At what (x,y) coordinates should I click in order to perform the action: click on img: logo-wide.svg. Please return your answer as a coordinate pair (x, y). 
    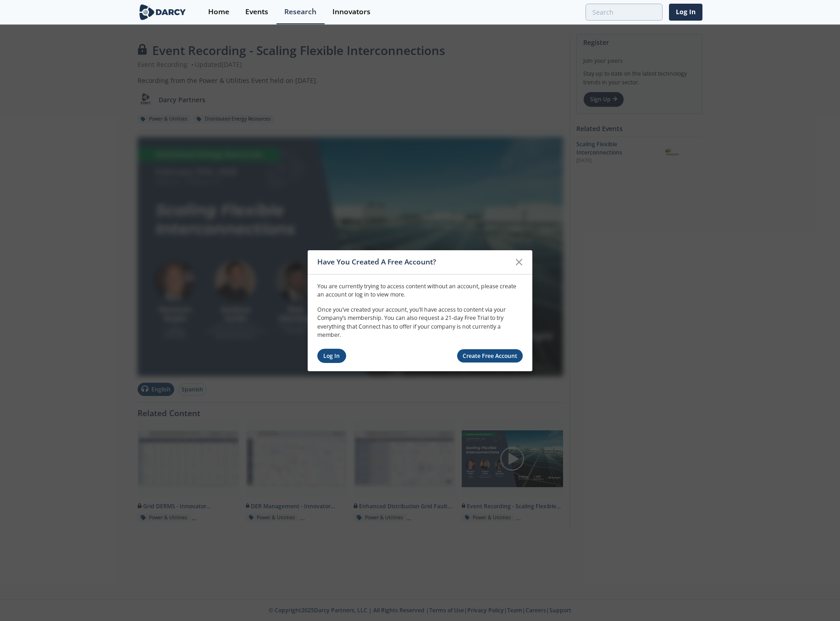
    Looking at the image, I should click on (162, 12).